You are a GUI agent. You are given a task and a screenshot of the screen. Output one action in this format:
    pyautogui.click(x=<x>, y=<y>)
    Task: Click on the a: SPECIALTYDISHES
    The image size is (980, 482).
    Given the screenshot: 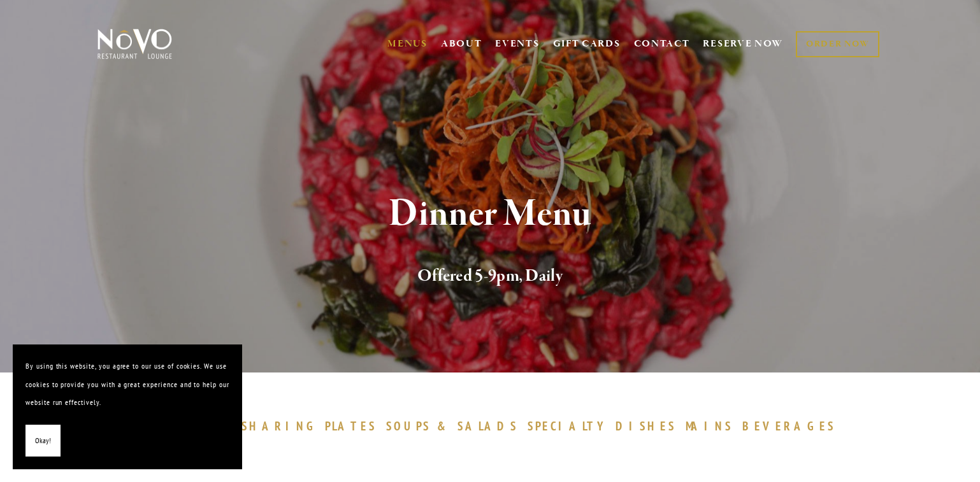 What is the action you would take?
    pyautogui.click(x=605, y=426)
    